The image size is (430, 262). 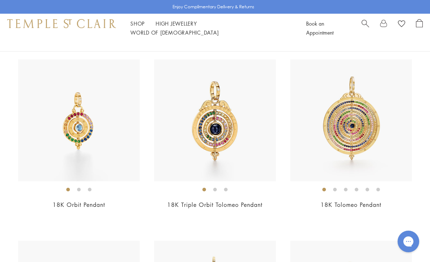 I want to click on nav: Main navigation, so click(x=210, y=28).